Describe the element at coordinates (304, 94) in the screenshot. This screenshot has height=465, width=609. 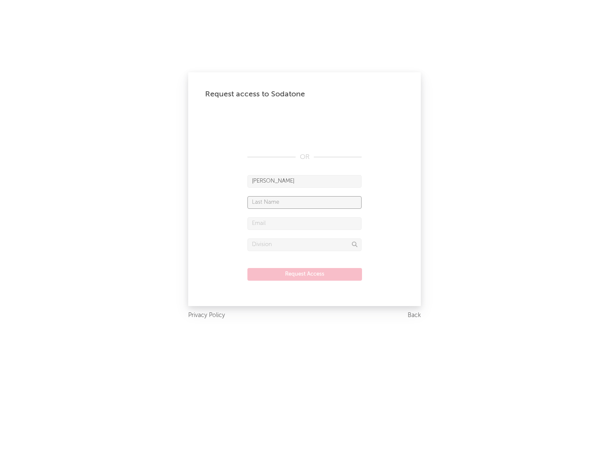
I see `div: Request access to Sodatone` at that location.